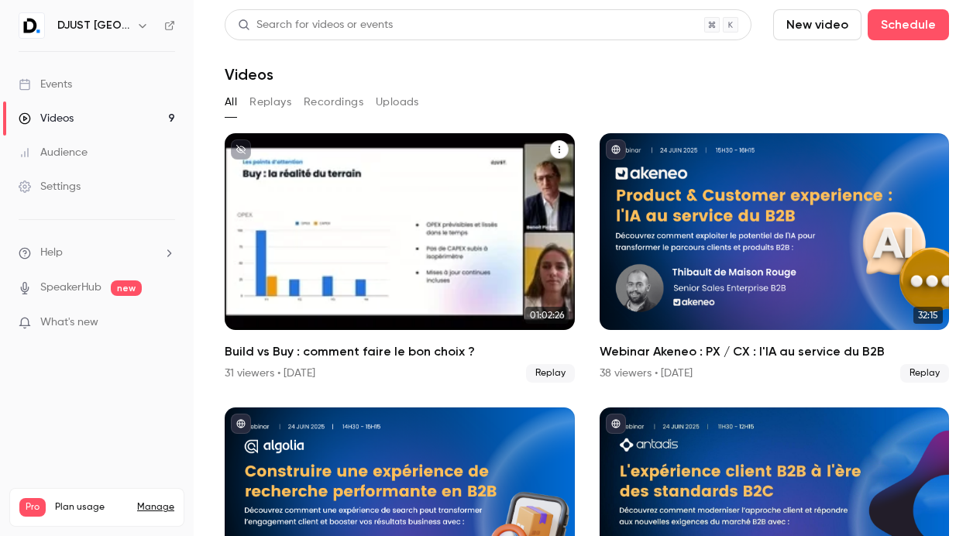  What do you see at coordinates (71, 287) in the screenshot?
I see `a: SpeakerHub` at bounding box center [71, 287].